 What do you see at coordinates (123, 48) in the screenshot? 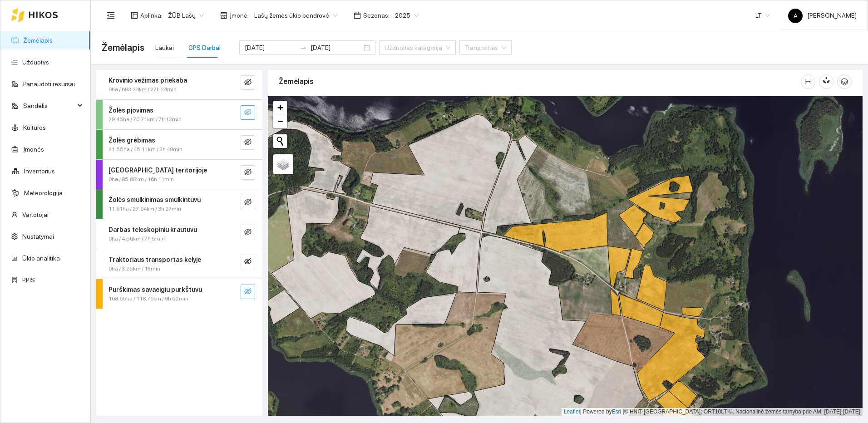
I see `span: Žemėlapis` at bounding box center [123, 48].